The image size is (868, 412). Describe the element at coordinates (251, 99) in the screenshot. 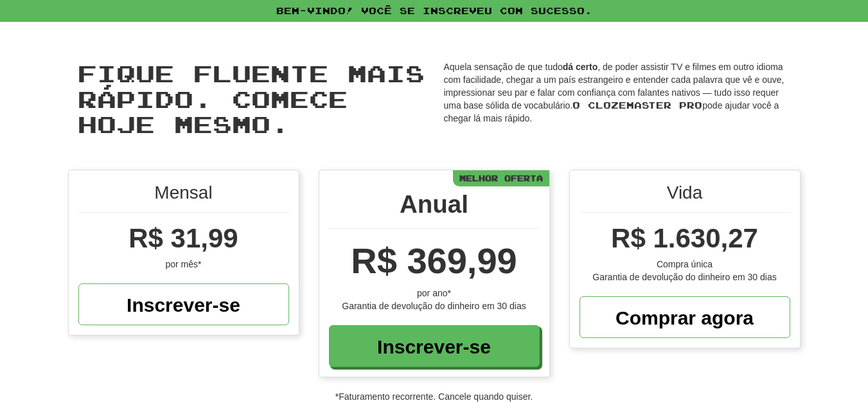

I see `font: Fique fluente mais rápido. Comece hoje mesmo.` at that location.